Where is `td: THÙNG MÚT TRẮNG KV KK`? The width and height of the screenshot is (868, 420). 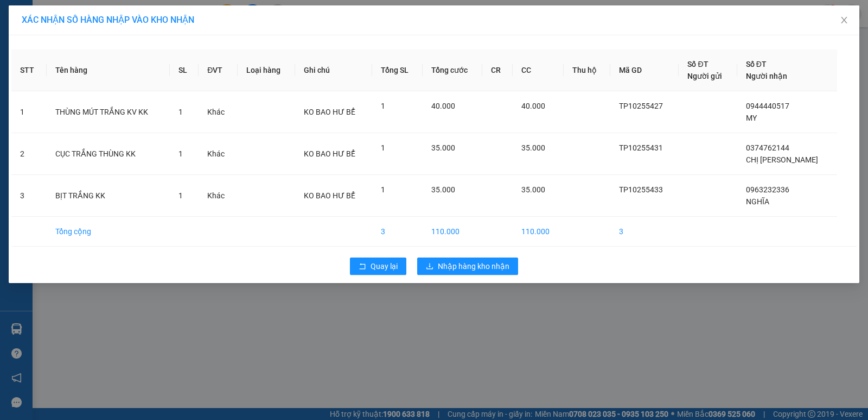 td: THÙNG MÚT TRẮNG KV KK is located at coordinates (108, 112).